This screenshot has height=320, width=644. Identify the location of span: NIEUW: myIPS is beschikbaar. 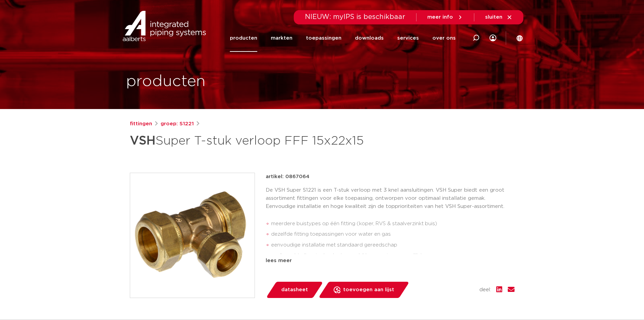
(355, 17).